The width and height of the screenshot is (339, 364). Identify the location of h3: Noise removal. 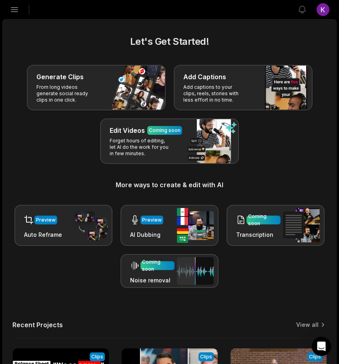
(152, 280).